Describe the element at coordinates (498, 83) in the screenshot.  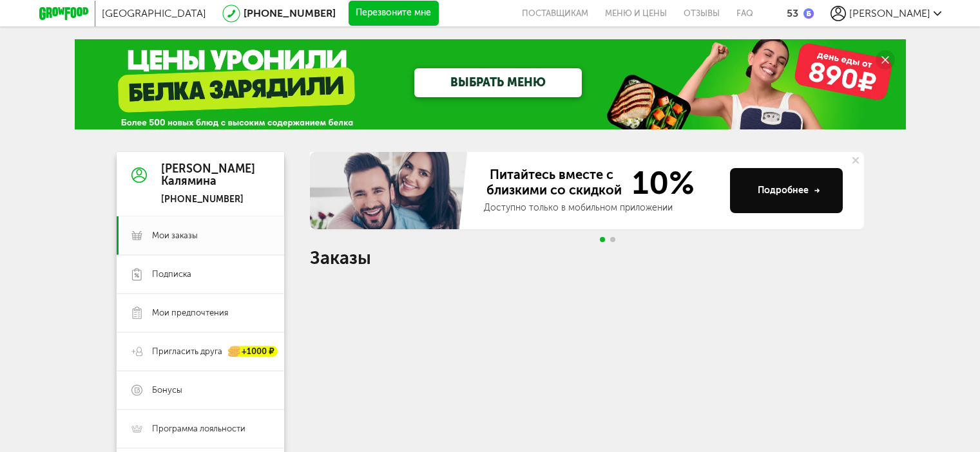
I see `a: ВЫБРАТЬ МЕНЮ` at that location.